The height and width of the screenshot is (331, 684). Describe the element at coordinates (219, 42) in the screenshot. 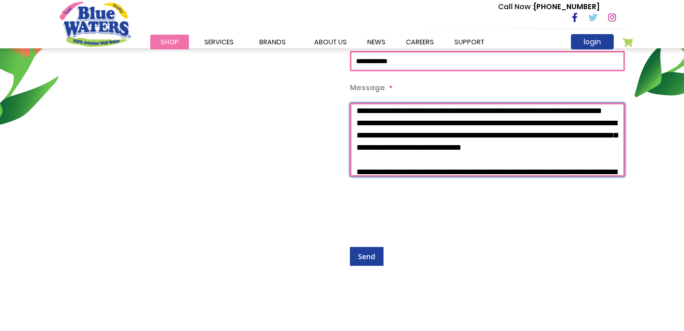

I see `span: Services` at that location.